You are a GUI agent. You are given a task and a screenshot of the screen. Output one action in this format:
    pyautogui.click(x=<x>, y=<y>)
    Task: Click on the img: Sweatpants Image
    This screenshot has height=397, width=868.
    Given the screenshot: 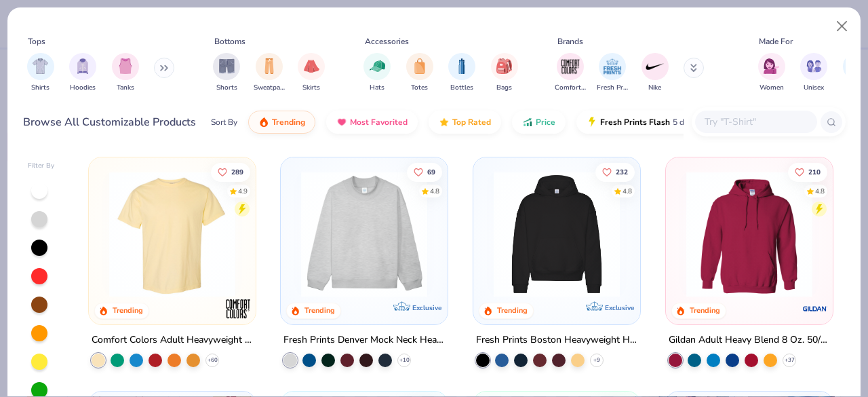 What is the action you would take?
    pyautogui.click(x=269, y=66)
    